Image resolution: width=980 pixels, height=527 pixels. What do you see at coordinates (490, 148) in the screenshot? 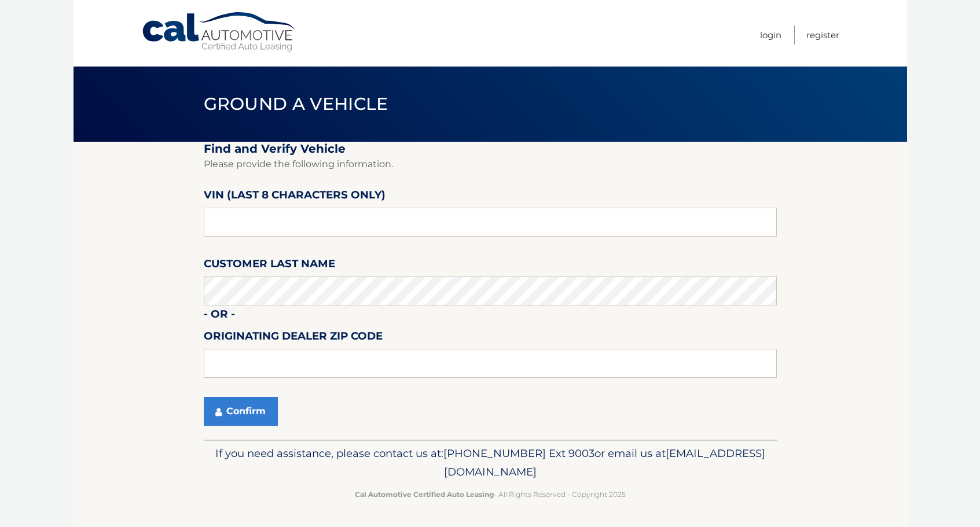
I see `h2: Find and Verify Vehicle` at bounding box center [490, 148].